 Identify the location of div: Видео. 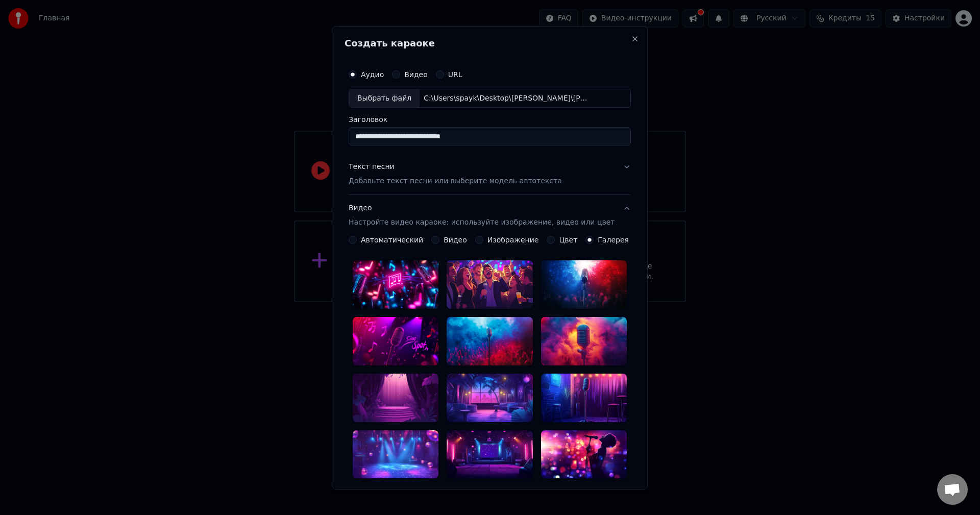
(482, 215).